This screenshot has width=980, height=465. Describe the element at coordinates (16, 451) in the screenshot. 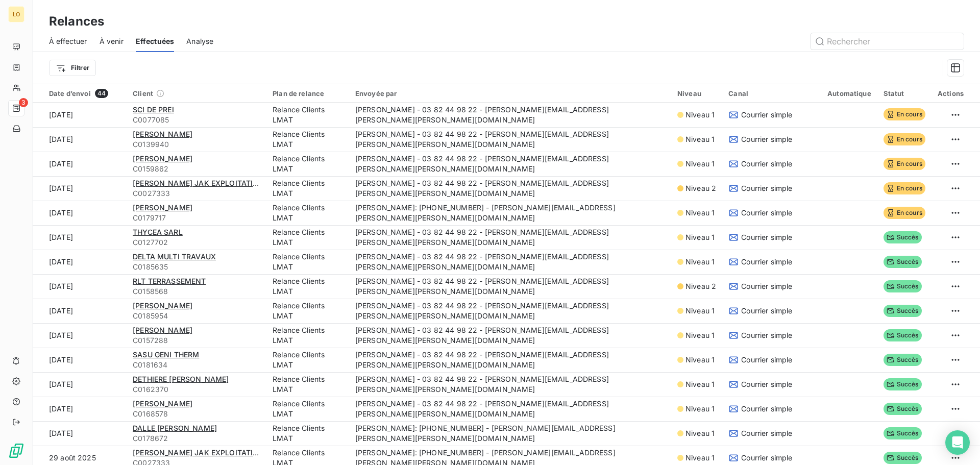

I see `img: Logo LeanPay` at that location.